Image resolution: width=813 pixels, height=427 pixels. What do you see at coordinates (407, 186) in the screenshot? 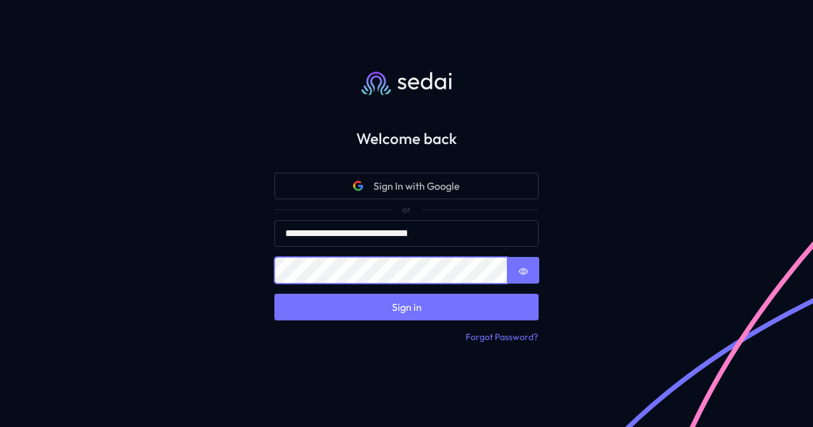
I see `button: Google iconSign In with Google` at bounding box center [407, 186].